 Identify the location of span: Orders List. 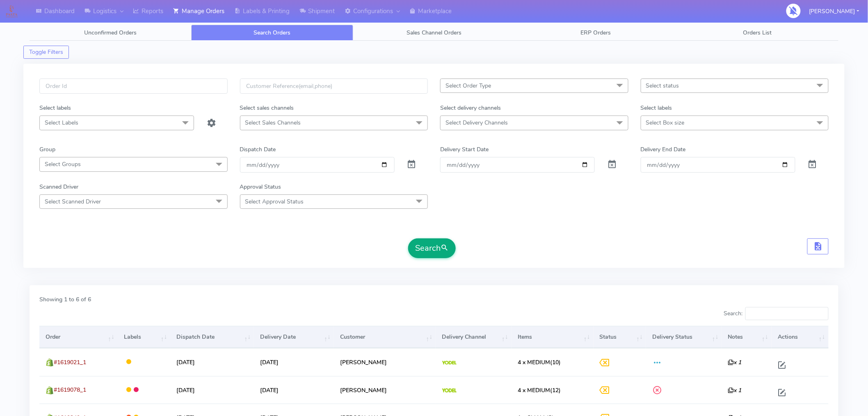
(758, 33).